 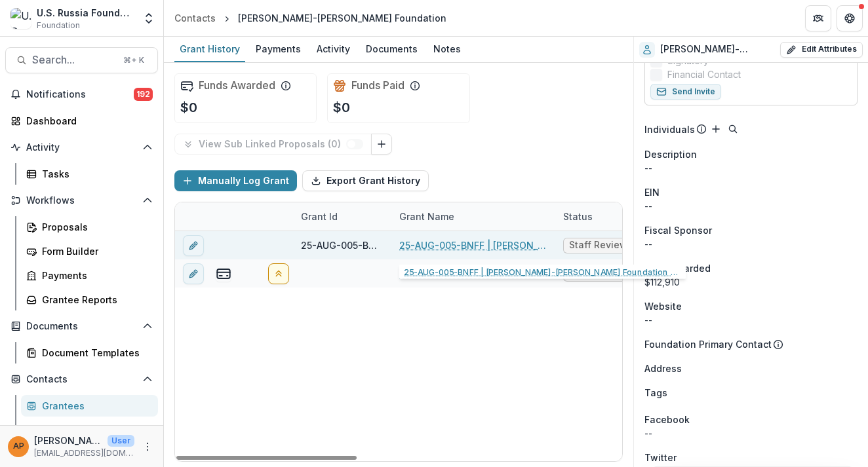 I want to click on span: Tags, so click(x=656, y=392).